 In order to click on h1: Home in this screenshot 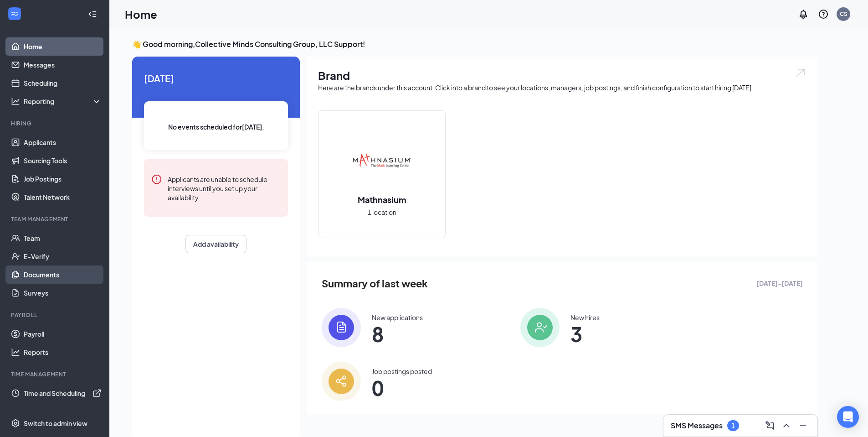, I will do `click(141, 14)`.